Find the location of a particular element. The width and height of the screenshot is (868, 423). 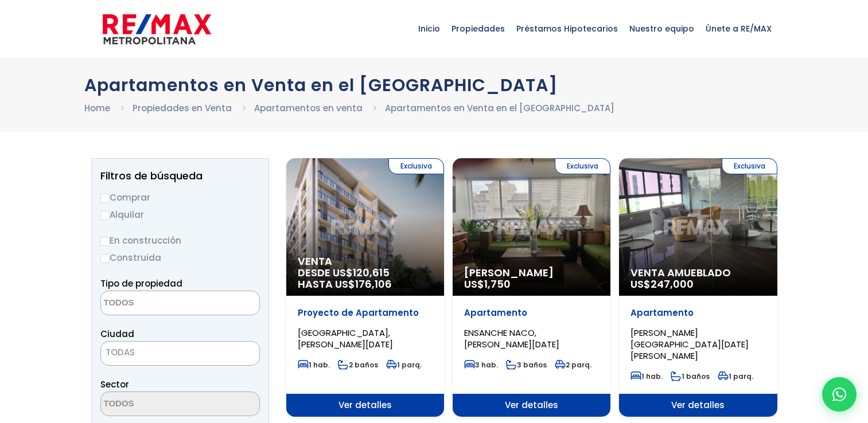

img: remax-metropolitana-logo is located at coordinates (157, 29).